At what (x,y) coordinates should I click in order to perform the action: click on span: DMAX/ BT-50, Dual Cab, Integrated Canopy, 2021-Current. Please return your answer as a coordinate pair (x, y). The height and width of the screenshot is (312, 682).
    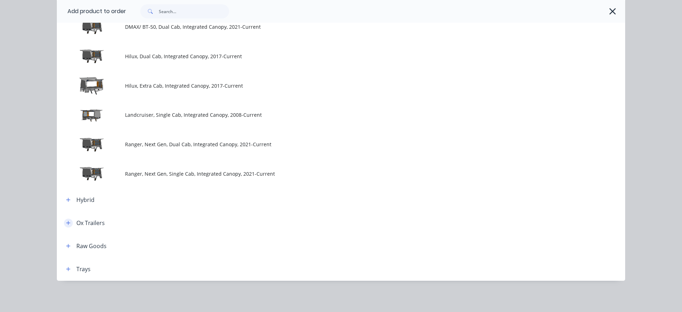
    Looking at the image, I should click on (325, 27).